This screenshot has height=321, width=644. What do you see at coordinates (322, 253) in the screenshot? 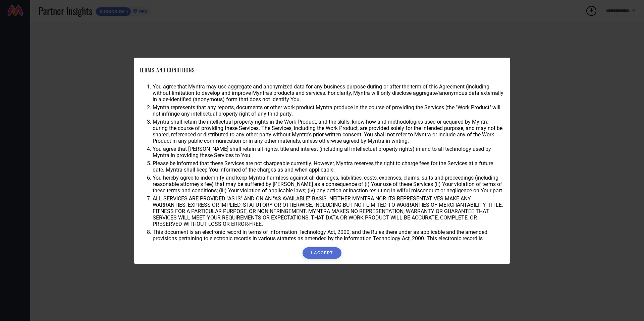
I see `button: I ACCEPT` at bounding box center [322, 253].